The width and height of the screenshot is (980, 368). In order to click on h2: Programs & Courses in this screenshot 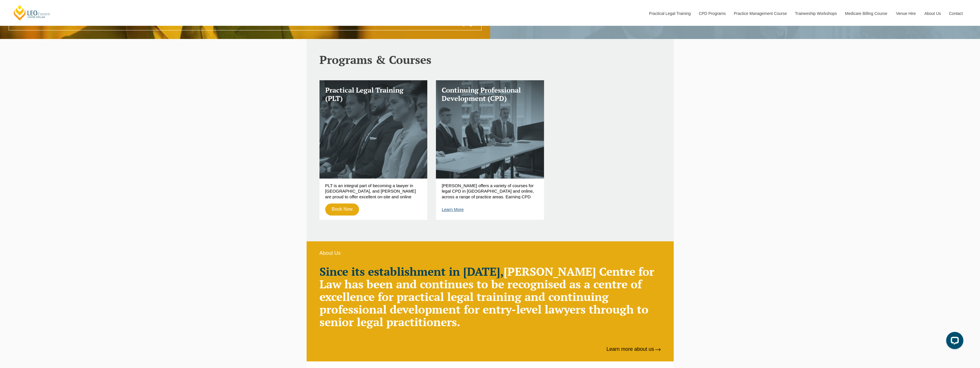, I will do `click(490, 59)`.